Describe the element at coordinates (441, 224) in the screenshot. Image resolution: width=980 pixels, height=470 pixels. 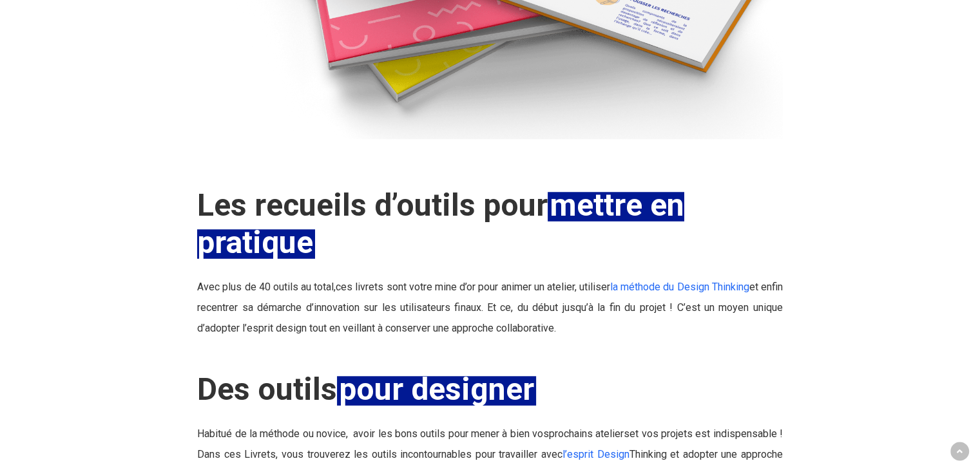
I see `strong: Les recueils d’outils pour` at that location.